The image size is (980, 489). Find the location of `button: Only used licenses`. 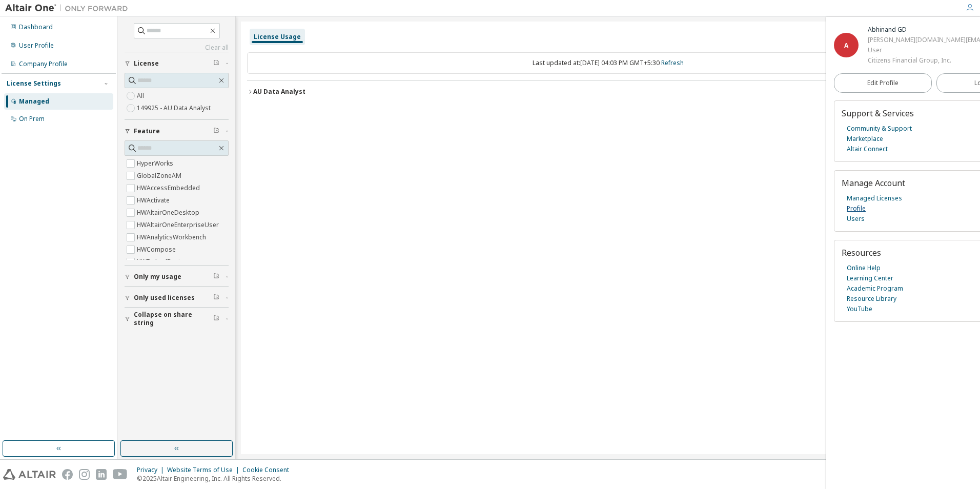

button: Only used licenses is located at coordinates (176, 298).